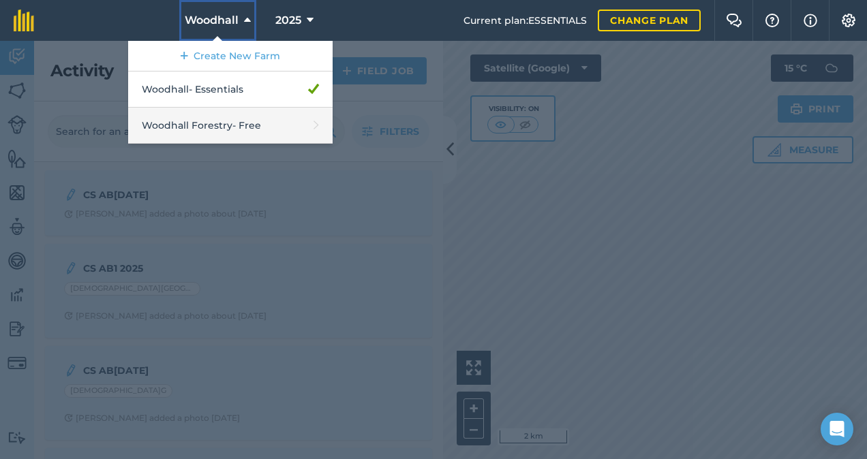  What do you see at coordinates (230, 125) in the screenshot?
I see `a: Woodhall Forestry- Free` at bounding box center [230, 125].